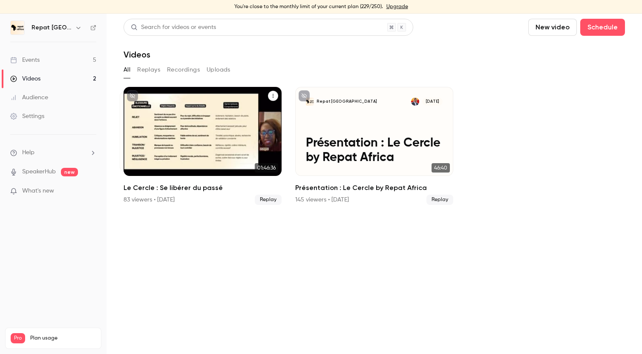 The image size is (642, 354). I want to click on section: Videos, so click(374, 184).